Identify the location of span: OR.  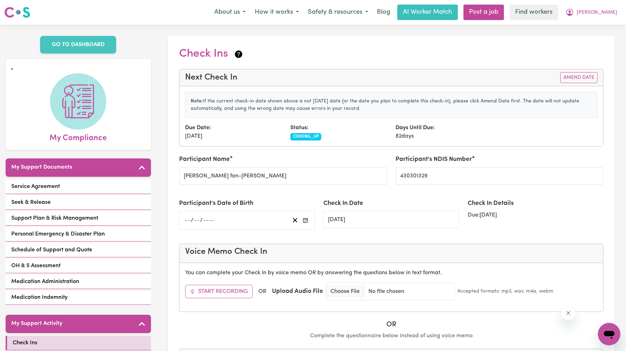
(262, 292).